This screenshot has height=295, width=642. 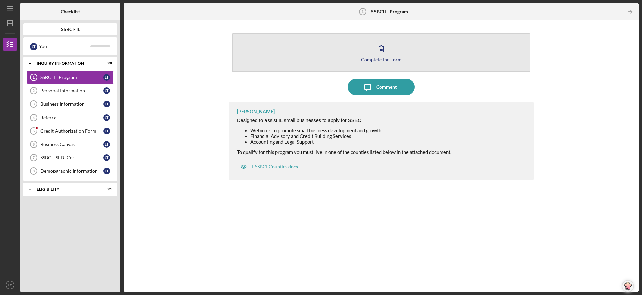 What do you see at coordinates (386, 87) in the screenshot?
I see `div: Comment` at bounding box center [386, 87].